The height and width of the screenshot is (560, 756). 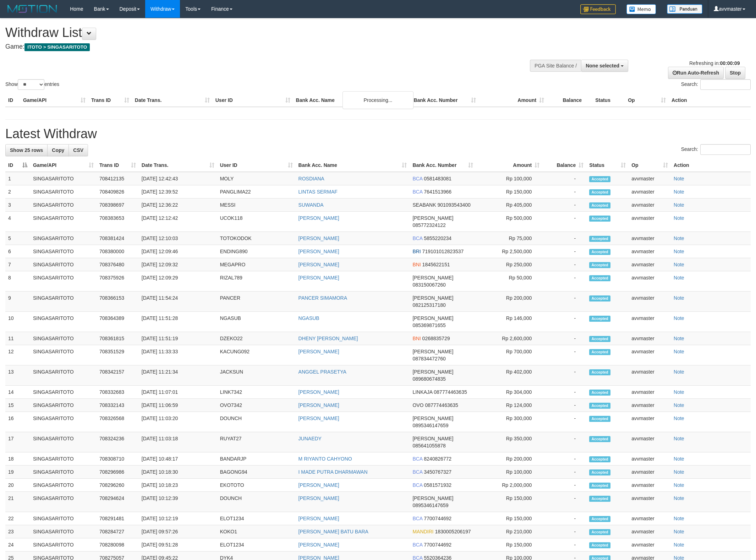 What do you see at coordinates (256, 322) in the screenshot?
I see `td: NGASUB` at bounding box center [256, 322].